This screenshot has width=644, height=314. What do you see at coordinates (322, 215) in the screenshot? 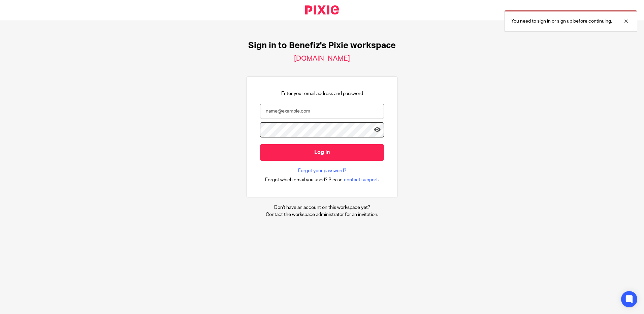
I see `p: Contact the workspace administrator for an invitation.` at bounding box center [322, 215].